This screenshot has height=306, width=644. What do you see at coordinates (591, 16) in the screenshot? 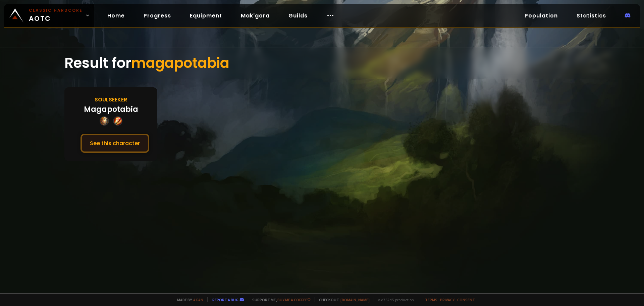
I see `a: Statistics` at bounding box center [591, 16].